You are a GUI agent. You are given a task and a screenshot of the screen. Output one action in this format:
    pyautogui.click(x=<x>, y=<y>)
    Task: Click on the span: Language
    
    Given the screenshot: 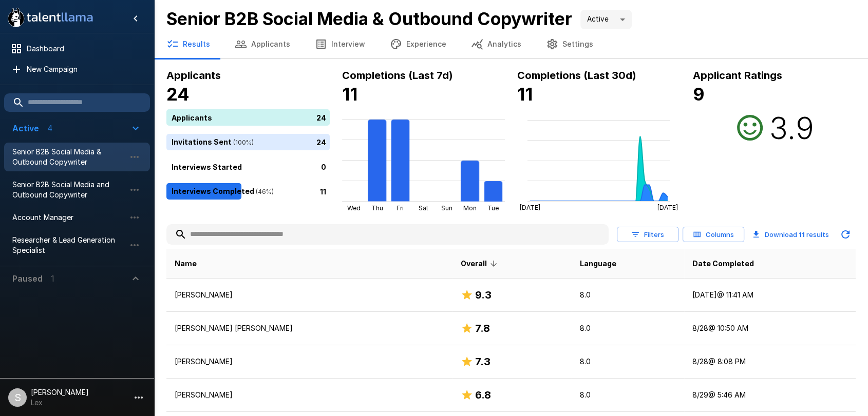 What is the action you would take?
    pyautogui.click(x=598, y=264)
    